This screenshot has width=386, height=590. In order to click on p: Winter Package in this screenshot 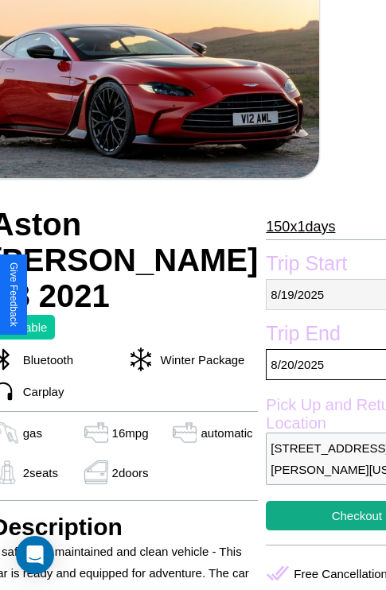, I will do `click(199, 360)`.